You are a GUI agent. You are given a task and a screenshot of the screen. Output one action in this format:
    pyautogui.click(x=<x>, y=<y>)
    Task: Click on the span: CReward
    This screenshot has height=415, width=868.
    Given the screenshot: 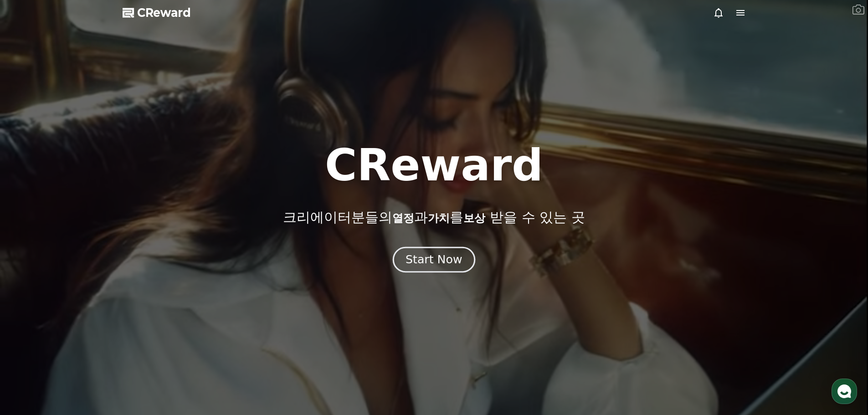 What is the action you would take?
    pyautogui.click(x=164, y=13)
    